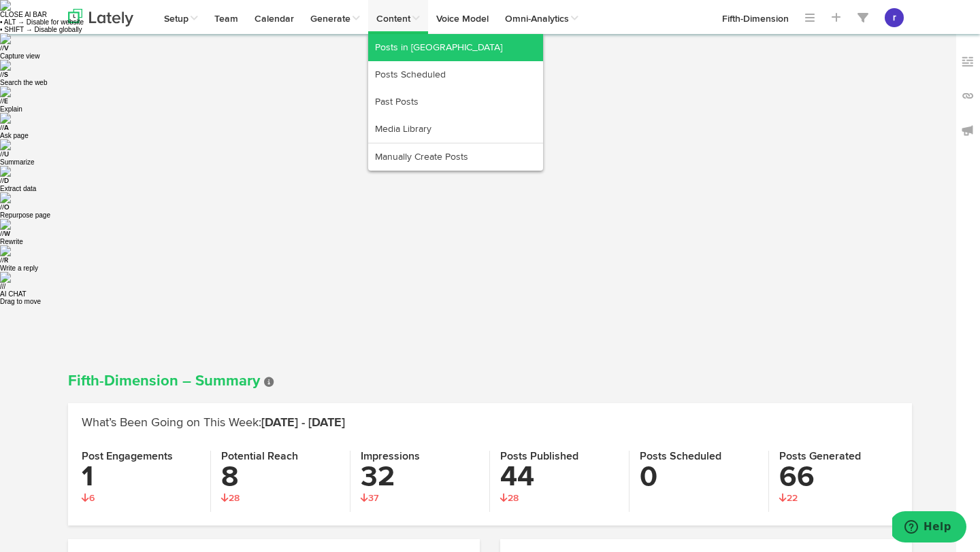 Image resolution: width=980 pixels, height=552 pixels. What do you see at coordinates (788, 498) in the screenshot?
I see `span: 22` at bounding box center [788, 498].